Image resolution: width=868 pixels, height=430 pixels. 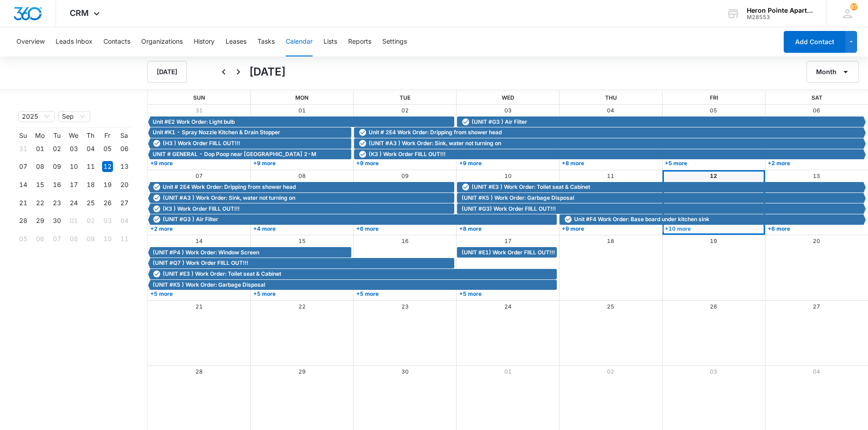 I want to click on a: 22, so click(x=302, y=306).